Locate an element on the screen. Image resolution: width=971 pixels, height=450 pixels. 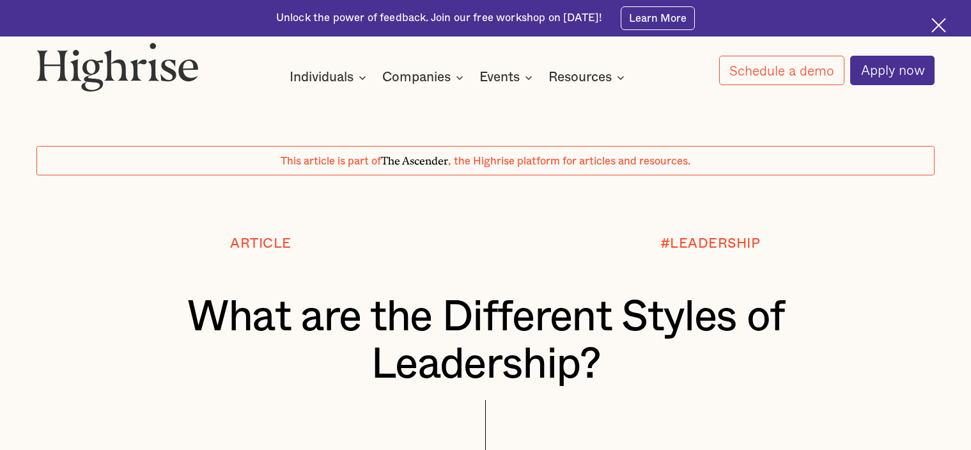
img: Highrise logo is located at coordinates (118, 67).